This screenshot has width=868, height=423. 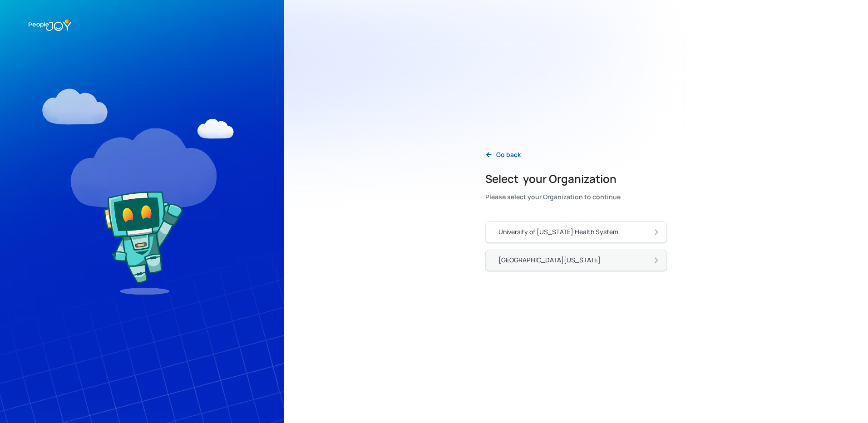 What do you see at coordinates (553, 179) in the screenshot?
I see `h2: Select your Organization` at bounding box center [553, 179].